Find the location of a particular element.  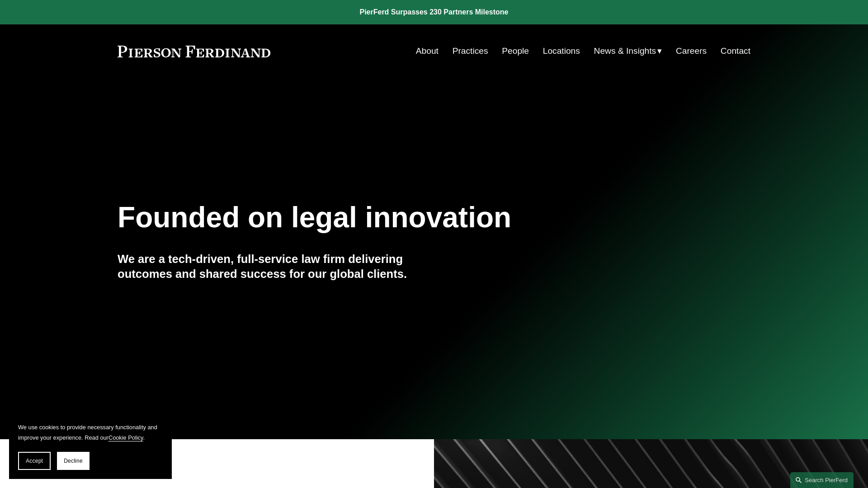

span: News & Insights is located at coordinates (625, 51).